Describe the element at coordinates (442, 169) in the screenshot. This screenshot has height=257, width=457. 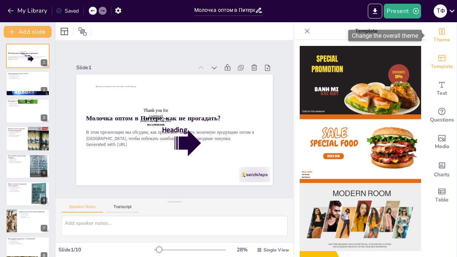
I see `div: Add charts and graphs` at that location.